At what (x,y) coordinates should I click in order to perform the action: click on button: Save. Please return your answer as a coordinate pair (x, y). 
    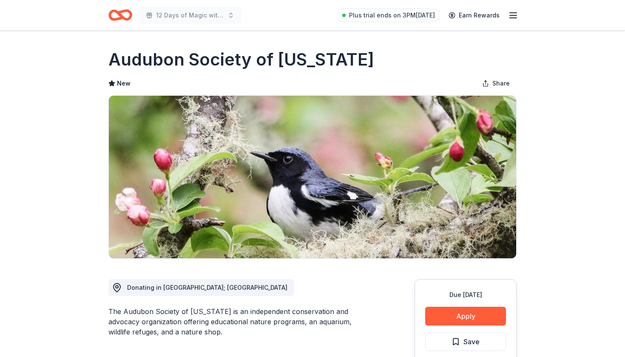
    Looking at the image, I should click on (465, 341).